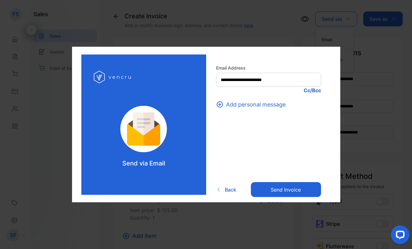 This screenshot has width=412, height=249. Describe the element at coordinates (253, 104) in the screenshot. I see `button: Add personal message` at that location.